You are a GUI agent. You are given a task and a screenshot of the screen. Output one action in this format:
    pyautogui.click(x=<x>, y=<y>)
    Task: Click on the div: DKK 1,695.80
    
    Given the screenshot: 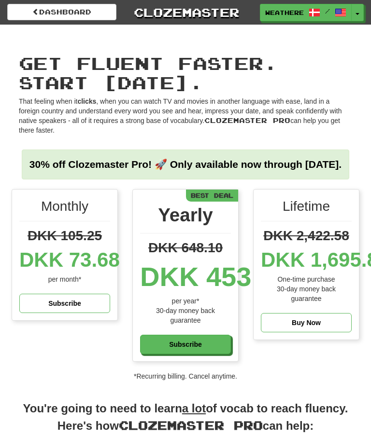 What is the action you would take?
    pyautogui.click(x=306, y=260)
    